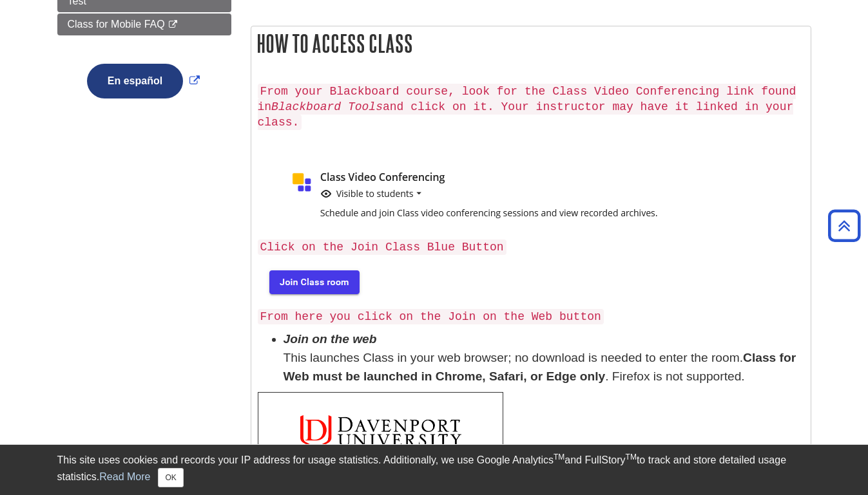  Describe the element at coordinates (134, 81) in the screenshot. I see `button: En español` at that location.